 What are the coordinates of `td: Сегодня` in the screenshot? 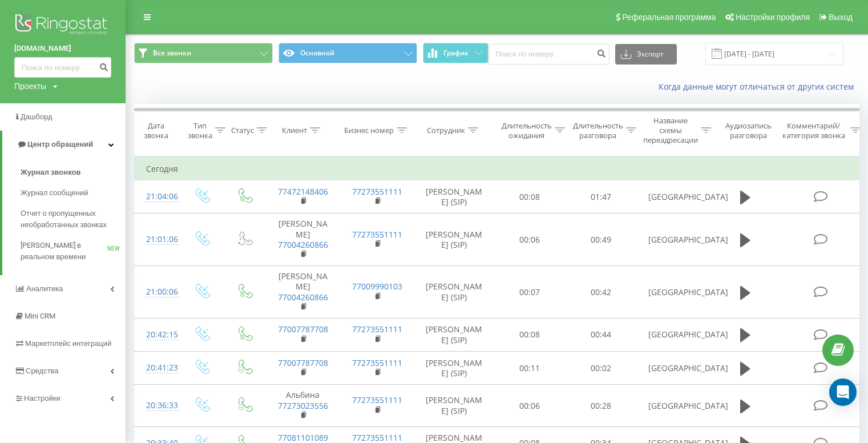 It's located at (500, 169).